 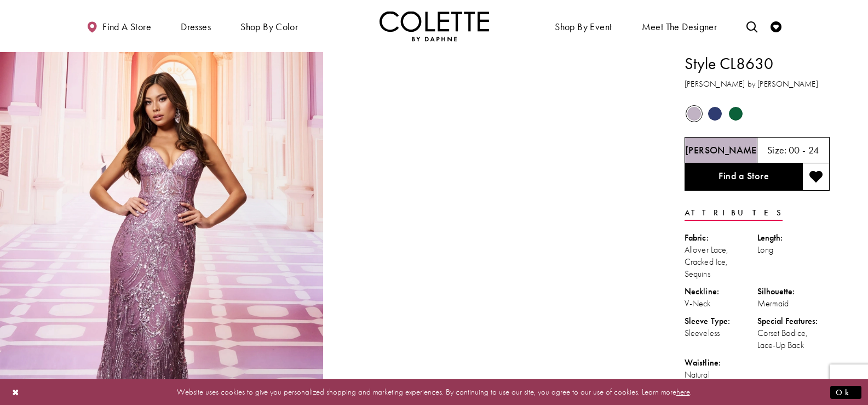 What do you see at coordinates (794, 304) in the screenshot?
I see `div: Mermaid` at bounding box center [794, 304].